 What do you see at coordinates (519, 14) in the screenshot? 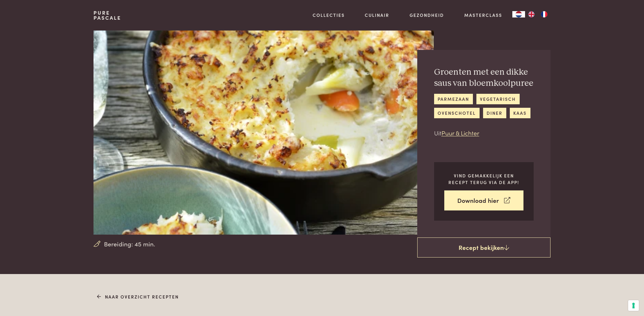
I see `div: Language` at bounding box center [519, 14].